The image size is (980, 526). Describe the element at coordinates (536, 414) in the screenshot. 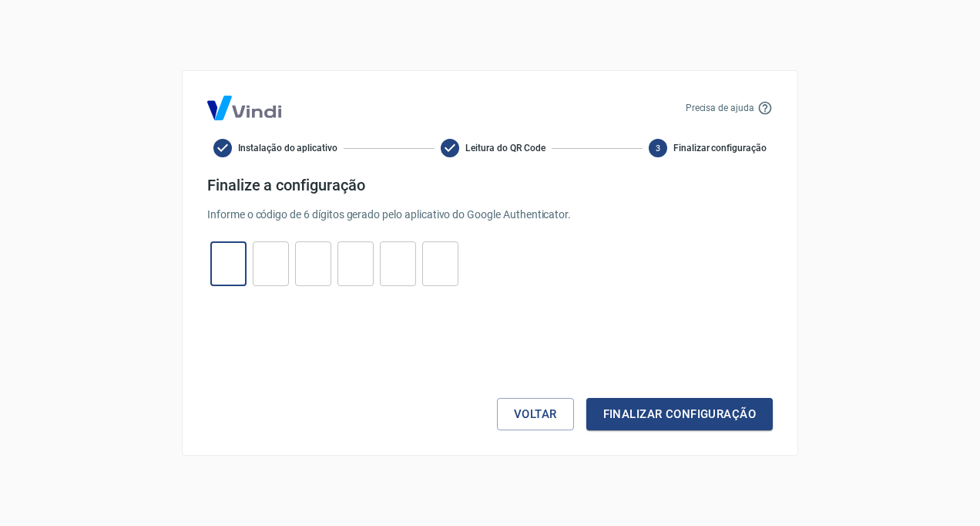

I see `button: Voltar` at that location.